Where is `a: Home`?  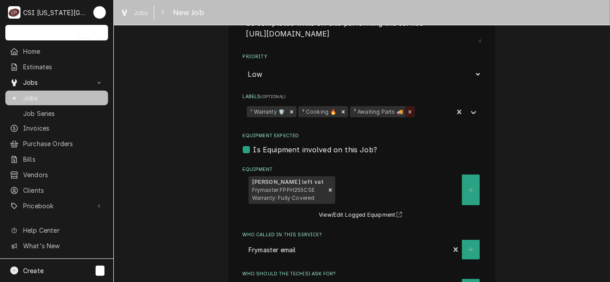
a: Home is located at coordinates (56, 51).